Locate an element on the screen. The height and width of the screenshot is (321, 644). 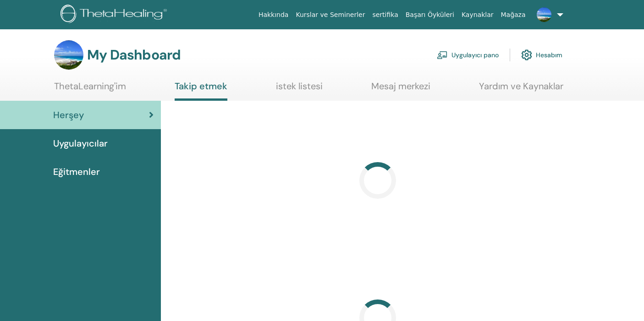
a: Hesabım is located at coordinates (542, 55).